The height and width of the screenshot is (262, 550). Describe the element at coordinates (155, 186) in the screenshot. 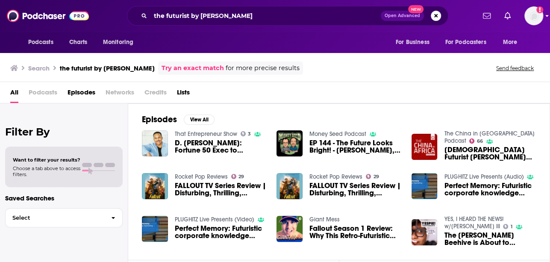

I see `img: FALLOUT TV Series Review | Disturbing, Thrilling, Futuristic` at that location.